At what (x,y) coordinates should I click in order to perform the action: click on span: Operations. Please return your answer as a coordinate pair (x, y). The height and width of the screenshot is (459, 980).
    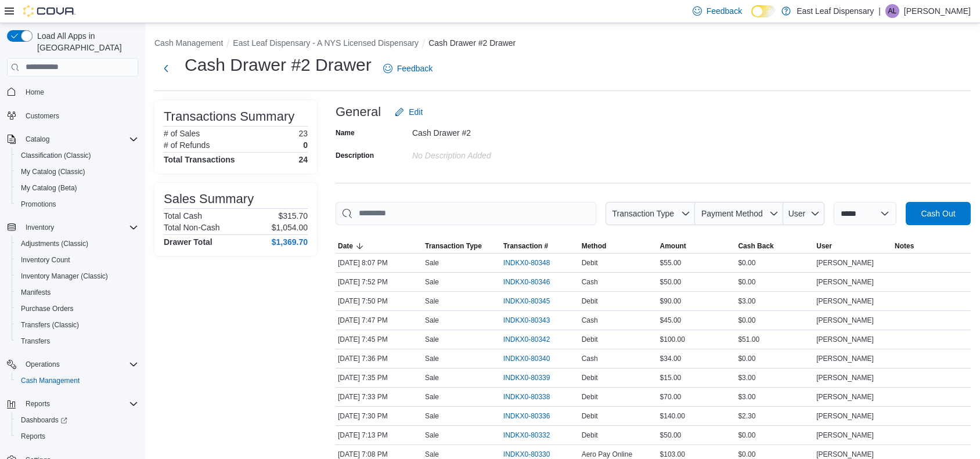
    Looking at the image, I should click on (79, 364).